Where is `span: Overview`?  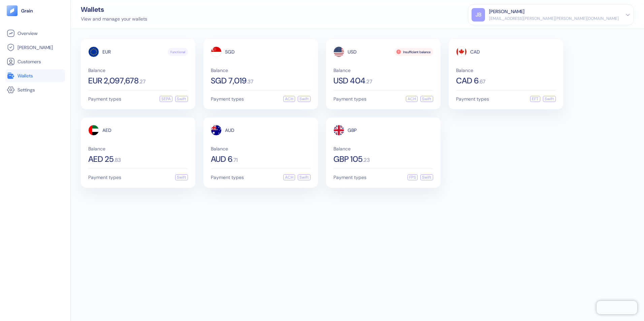
span: Overview is located at coordinates (27, 33).